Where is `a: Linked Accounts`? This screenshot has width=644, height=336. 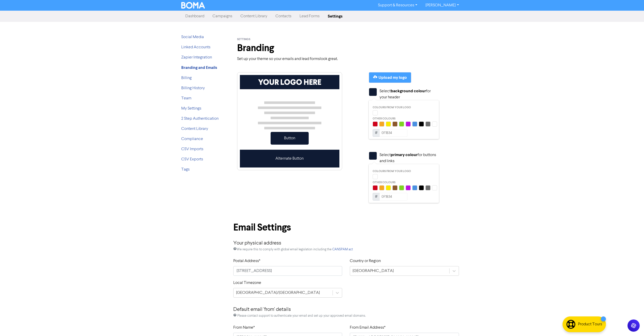 a: Linked Accounts is located at coordinates (196, 47).